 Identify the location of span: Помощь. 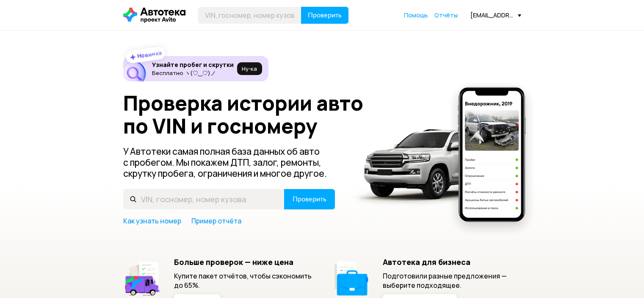
(416, 15).